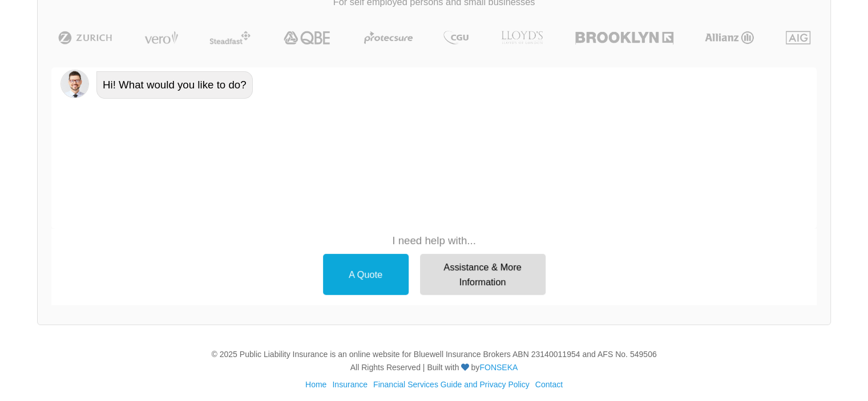 Image resolution: width=868 pixels, height=401 pixels. Describe the element at coordinates (175, 85) in the screenshot. I see `div: Hi! What would you like to do?` at that location.